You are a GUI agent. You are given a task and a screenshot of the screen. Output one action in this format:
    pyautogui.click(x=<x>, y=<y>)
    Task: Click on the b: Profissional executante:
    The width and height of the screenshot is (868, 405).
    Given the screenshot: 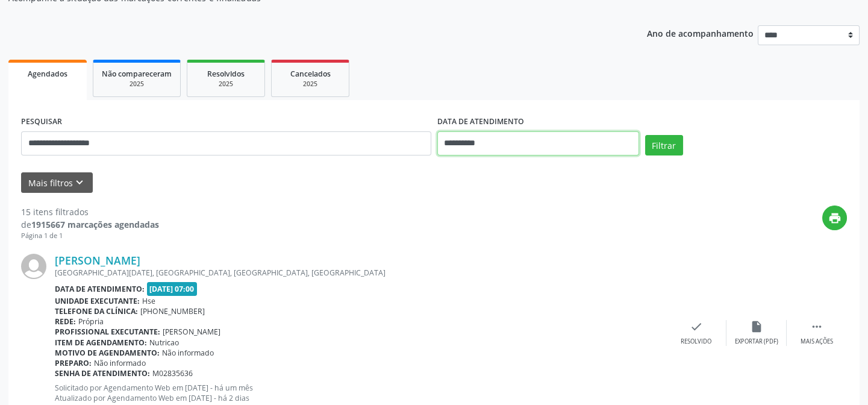 What is the action you would take?
    pyautogui.click(x=107, y=332)
    